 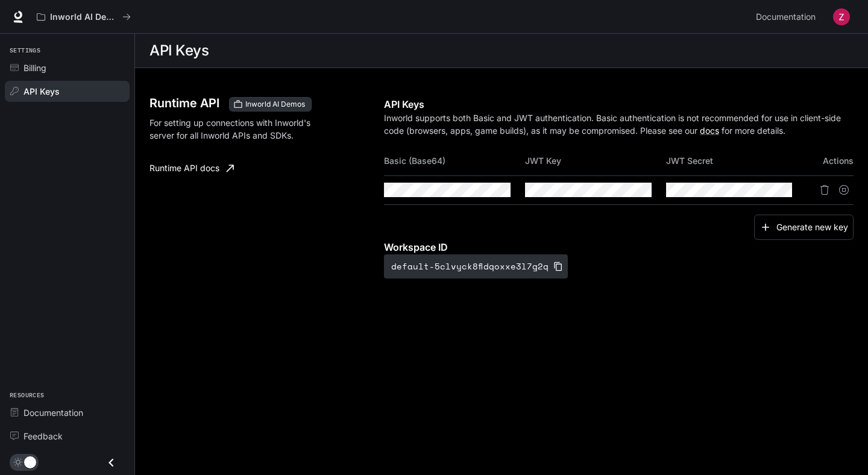 I want to click on button: User avatar, so click(x=842, y=17).